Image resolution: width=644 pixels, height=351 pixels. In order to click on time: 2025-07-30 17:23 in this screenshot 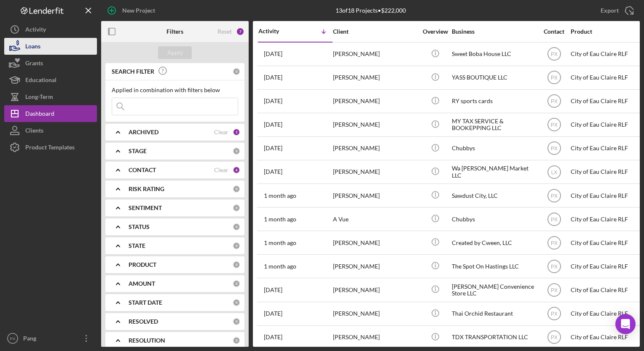, I will do `click(273, 148)`.